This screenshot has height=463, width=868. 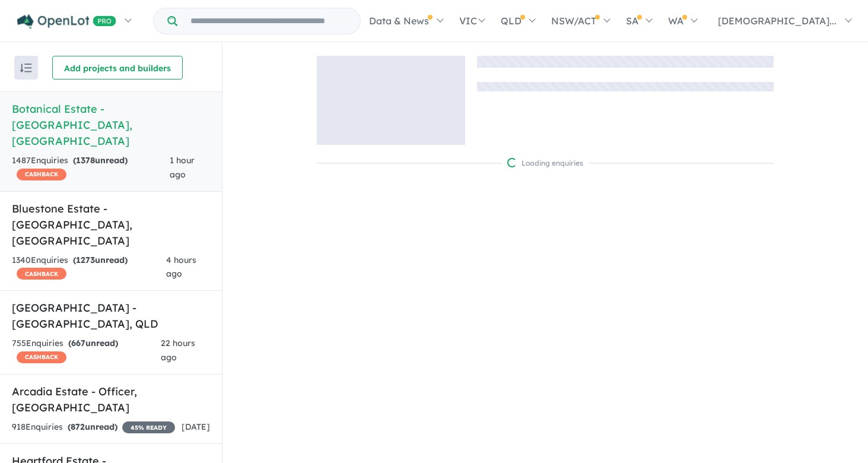 I want to click on div: 1340 Enquir ies, so click(x=89, y=267).